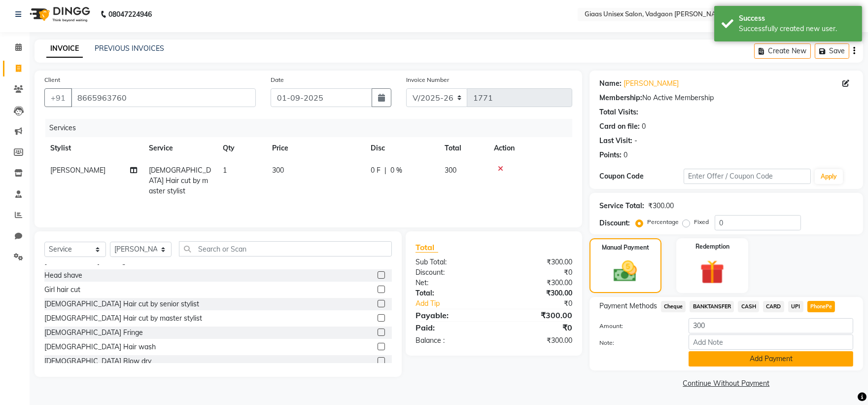 The image size is (868, 405). What do you see at coordinates (832, 51) in the screenshot?
I see `button: Save` at bounding box center [832, 51].